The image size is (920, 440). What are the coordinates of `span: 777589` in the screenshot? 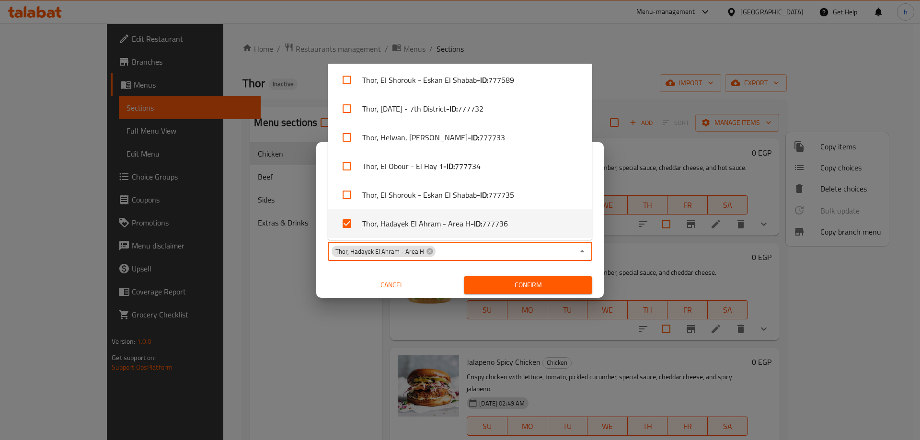 It's located at (501, 80).